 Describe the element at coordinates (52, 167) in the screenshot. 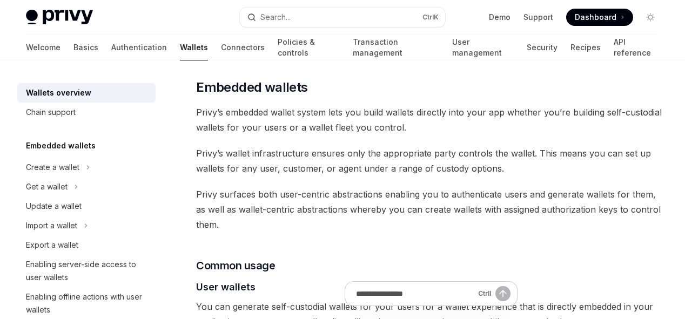

I see `div: Create a wallet` at that location.